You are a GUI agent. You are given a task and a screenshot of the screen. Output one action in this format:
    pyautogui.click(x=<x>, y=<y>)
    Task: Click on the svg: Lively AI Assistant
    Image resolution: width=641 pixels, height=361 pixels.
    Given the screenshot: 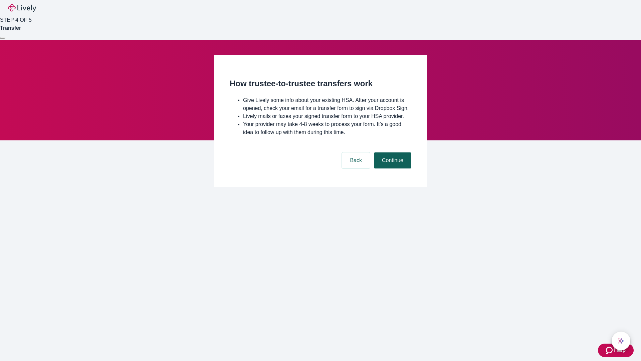 What is the action you would take?
    pyautogui.click(x=621, y=341)
    